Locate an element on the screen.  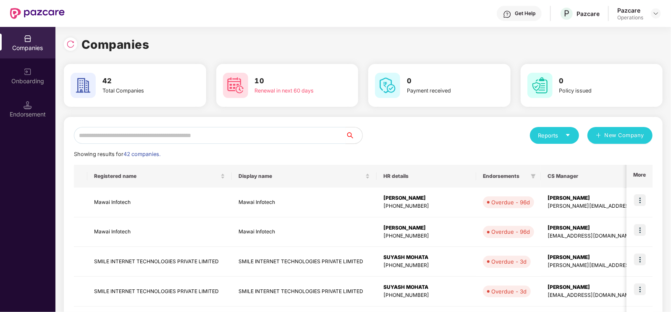
h1: Companies is located at coordinates (116, 45).